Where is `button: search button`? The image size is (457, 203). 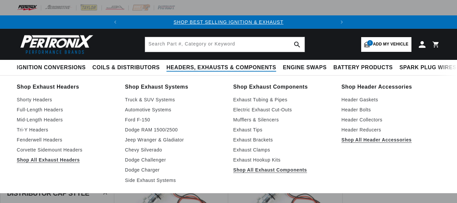 button: search button is located at coordinates (297, 45).